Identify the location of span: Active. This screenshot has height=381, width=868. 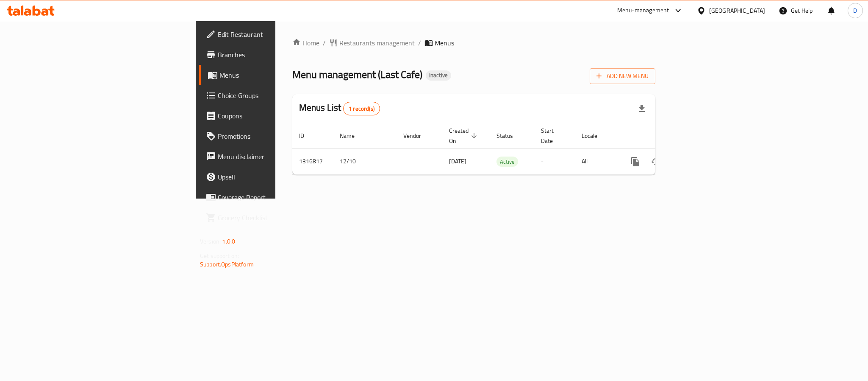
(507, 161).